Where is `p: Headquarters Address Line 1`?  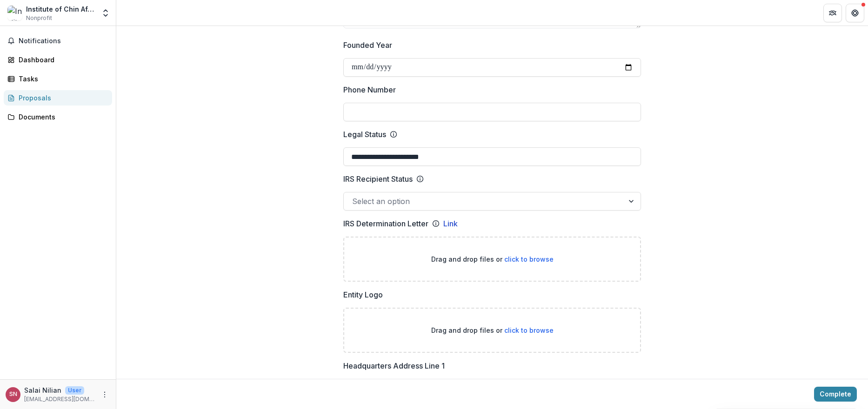
p: Headquarters Address Line 1 is located at coordinates (394, 366).